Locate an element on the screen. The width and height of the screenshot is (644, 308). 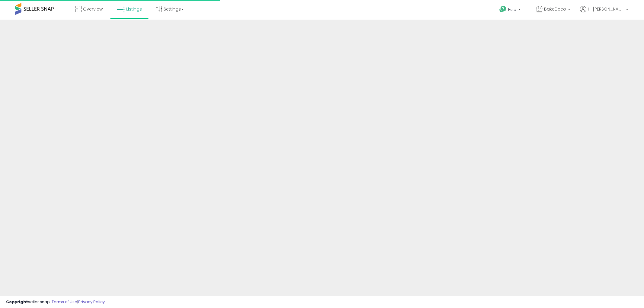
span: Help is located at coordinates (512, 9).